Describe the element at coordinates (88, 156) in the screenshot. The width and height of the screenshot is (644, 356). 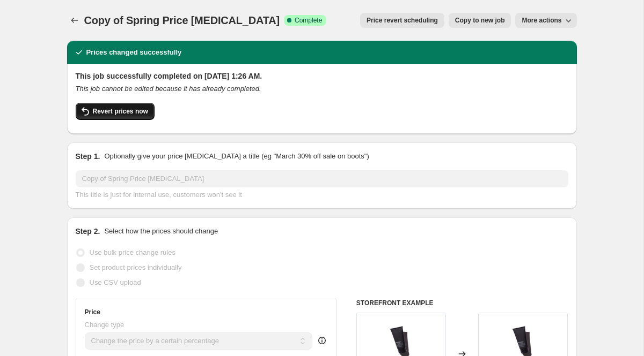
I see `h2: Step 1.` at that location.